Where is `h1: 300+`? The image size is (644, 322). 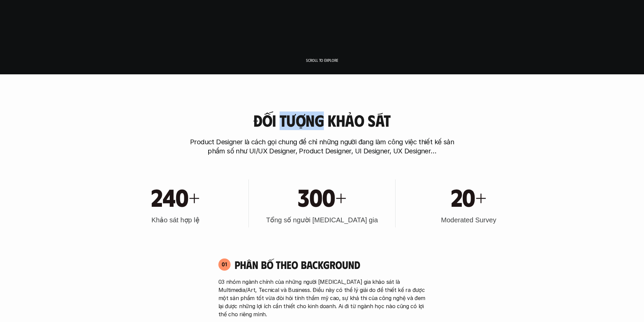 h1: 300+ is located at coordinates (322, 196).